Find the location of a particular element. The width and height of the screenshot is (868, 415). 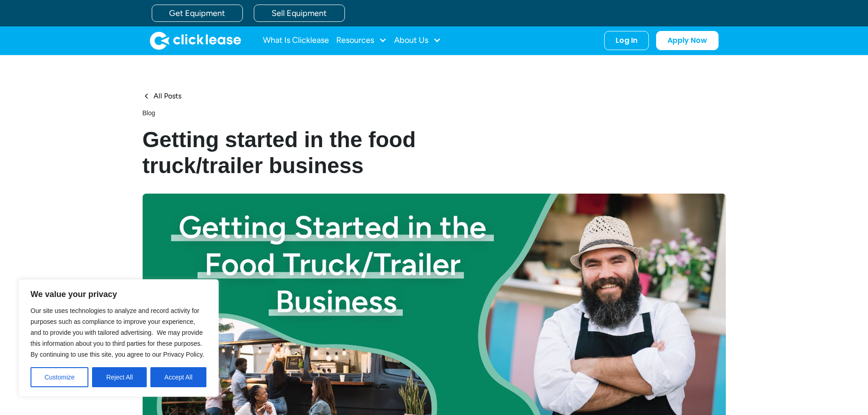

a: home is located at coordinates (195, 41).